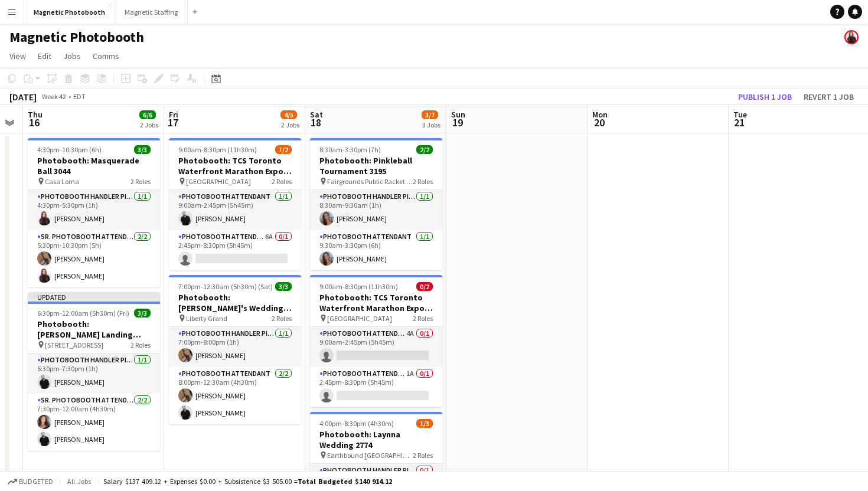  What do you see at coordinates (94, 213) in the screenshot?
I see `div: 4:30pm-10:30pm (6h)3/3Photobooth: Masquerade Ball 3044 Casa Loma2 RolesPhotobooth Handler Pick-Up...` at bounding box center [94, 213].